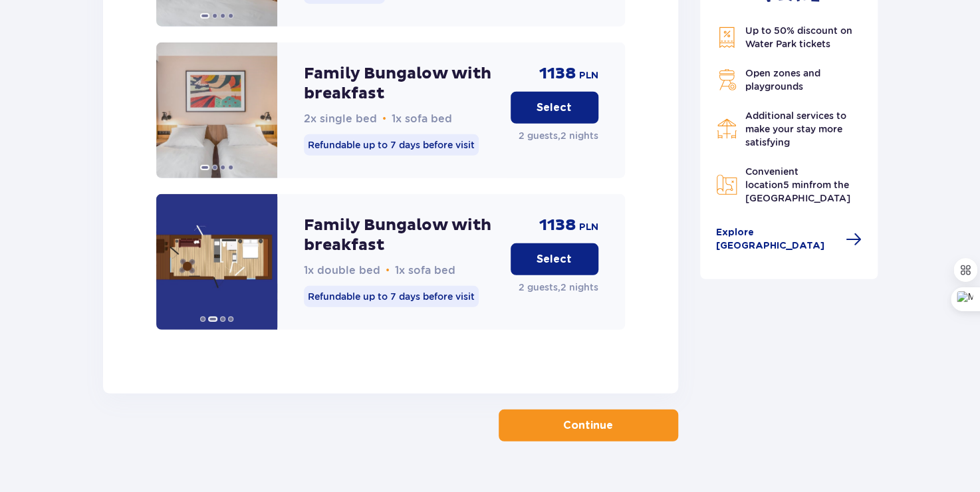  What do you see at coordinates (727, 80) in the screenshot?
I see `img: Grill Icon` at bounding box center [727, 80].